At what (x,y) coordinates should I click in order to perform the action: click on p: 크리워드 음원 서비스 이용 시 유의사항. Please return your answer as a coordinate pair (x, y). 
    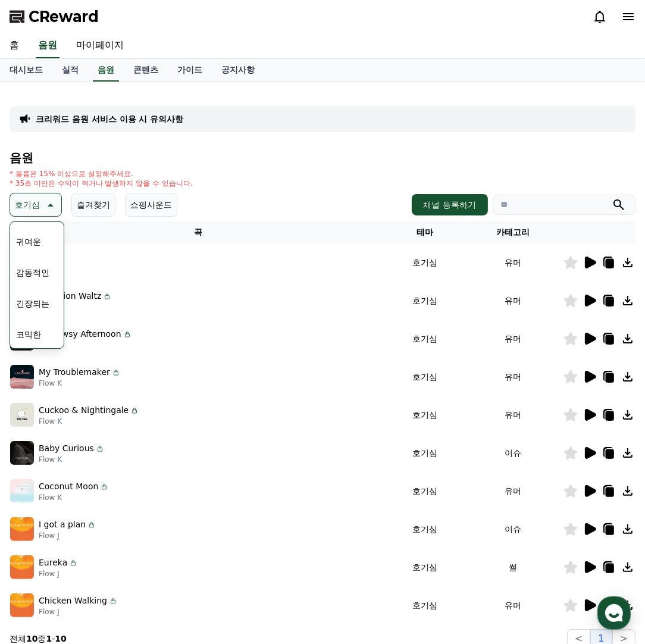
    Looking at the image, I should click on (109, 119).